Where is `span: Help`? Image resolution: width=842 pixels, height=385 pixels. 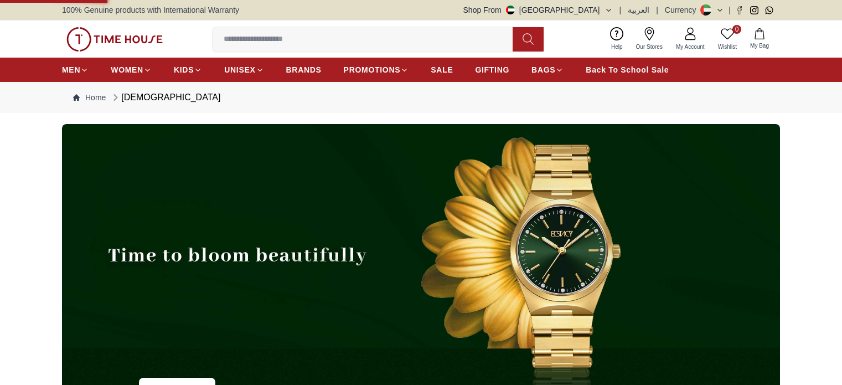 span: Help is located at coordinates (617, 47).